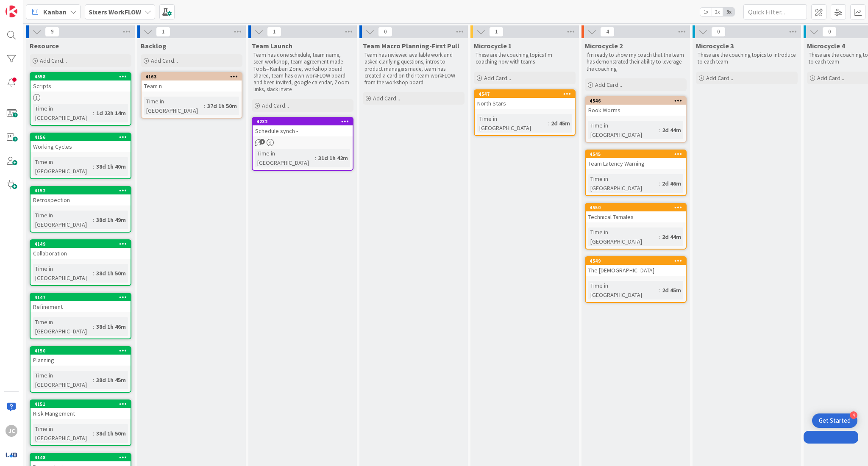 Image resolution: width=868 pixels, height=466 pixels. What do you see at coordinates (12, 431) in the screenshot?
I see `div: JC` at bounding box center [12, 431].